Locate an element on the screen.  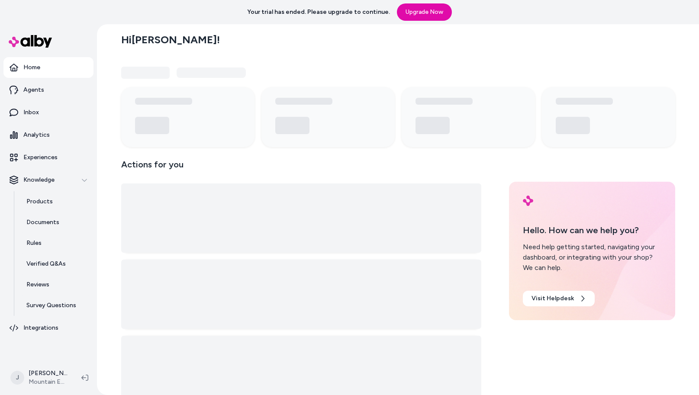
p: Knowledge is located at coordinates (39, 180).